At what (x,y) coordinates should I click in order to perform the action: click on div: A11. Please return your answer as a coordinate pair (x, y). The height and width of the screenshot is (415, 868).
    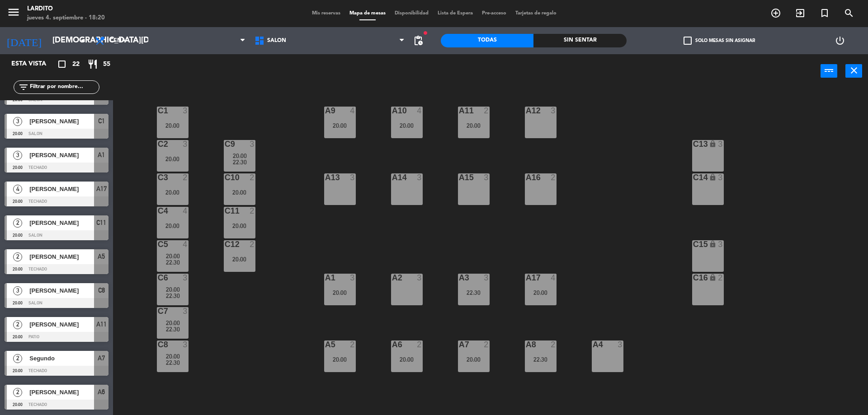
    Looking at the image, I should click on (459, 110).